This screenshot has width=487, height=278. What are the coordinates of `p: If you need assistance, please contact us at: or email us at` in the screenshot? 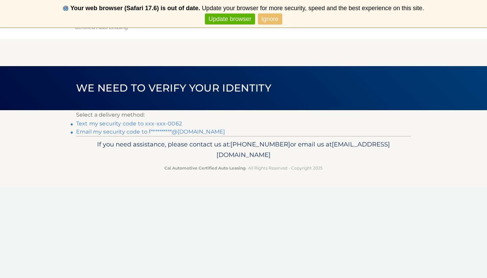 It's located at (244, 150).